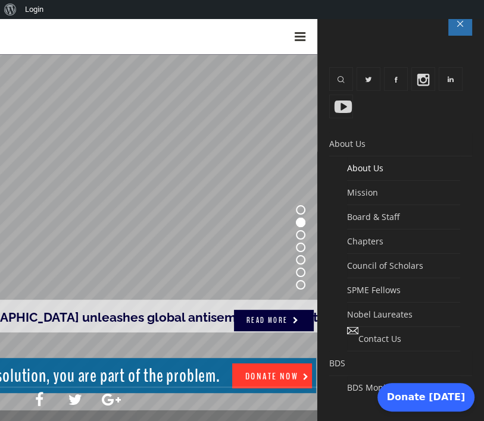  Describe the element at coordinates (403, 266) in the screenshot. I see `a: Council of Scholars` at that location.